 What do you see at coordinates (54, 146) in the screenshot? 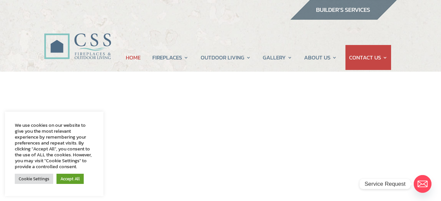
I see `div: We use cookies on our website to give you the most relevant experience by remembering your prefer...` at bounding box center [54, 146].